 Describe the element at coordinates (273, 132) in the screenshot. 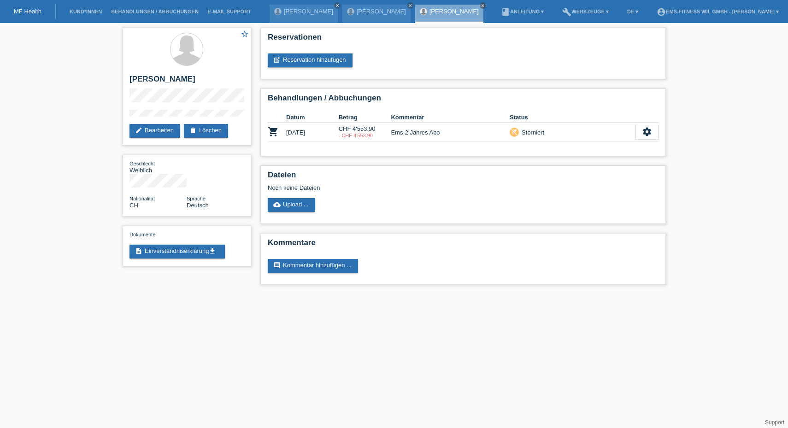

I see `i: POSP00026449` at that location.